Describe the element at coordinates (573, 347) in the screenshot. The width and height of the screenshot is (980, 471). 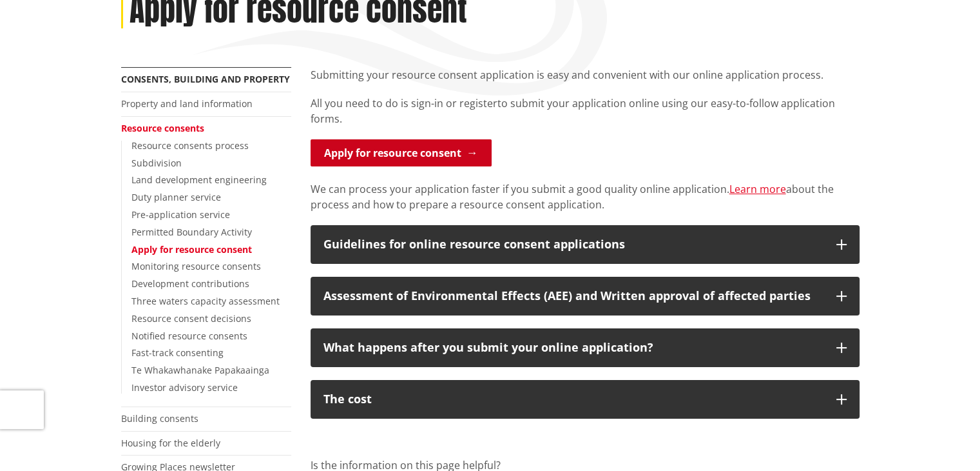
I see `div: What happens after you submit your online application?` at that location.